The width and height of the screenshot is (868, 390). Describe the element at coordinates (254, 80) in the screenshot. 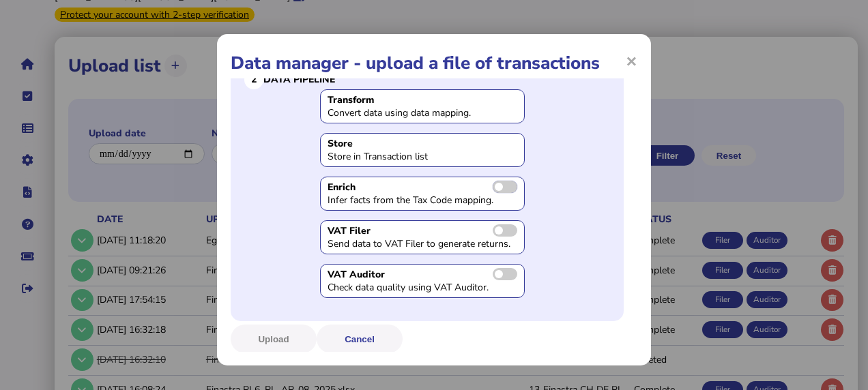

I see `div: 2` at that location.